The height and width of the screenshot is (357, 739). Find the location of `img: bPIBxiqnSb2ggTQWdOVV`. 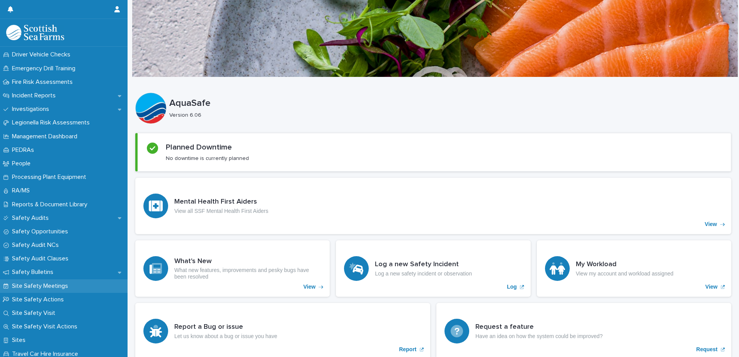

img: bPIBxiqnSb2ggTQWdOVV is located at coordinates (35, 32).